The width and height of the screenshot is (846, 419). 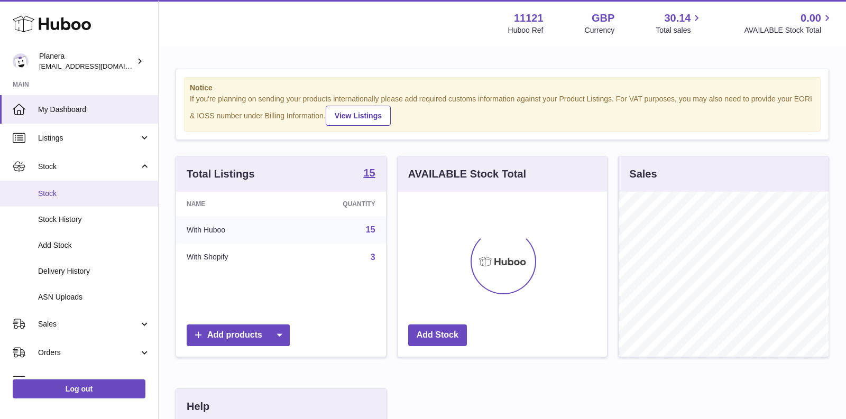 I want to click on a: 3, so click(x=373, y=257).